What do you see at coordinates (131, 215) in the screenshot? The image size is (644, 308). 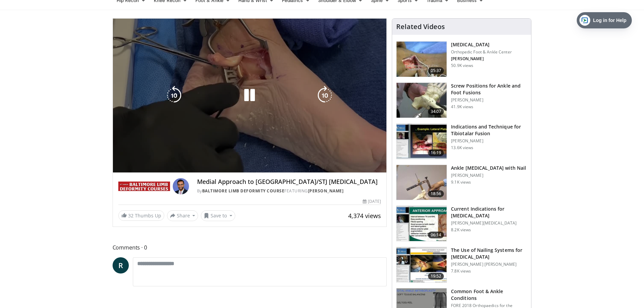 I see `span: 32` at bounding box center [131, 215].